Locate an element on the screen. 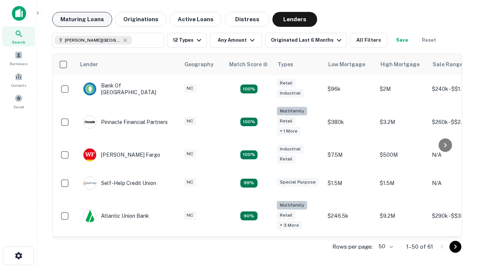  div: Special Purpose is located at coordinates (298, 182).